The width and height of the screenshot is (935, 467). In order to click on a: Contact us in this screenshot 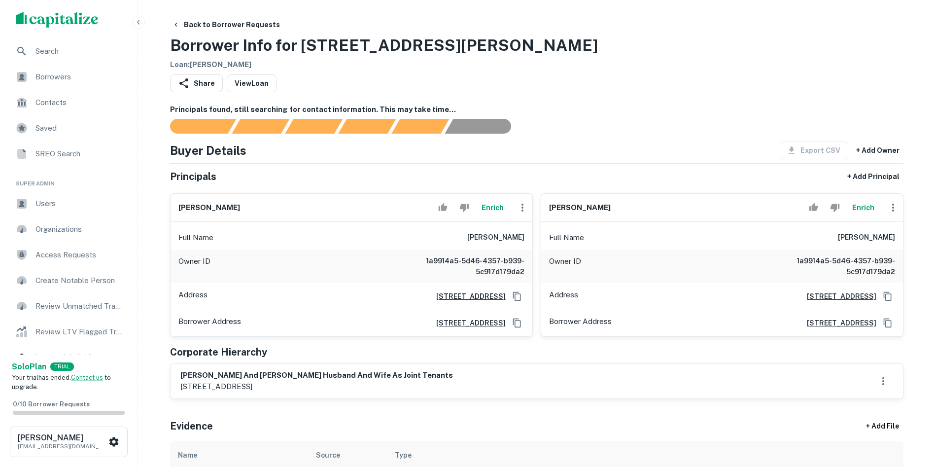, I will do `click(87, 377)`.